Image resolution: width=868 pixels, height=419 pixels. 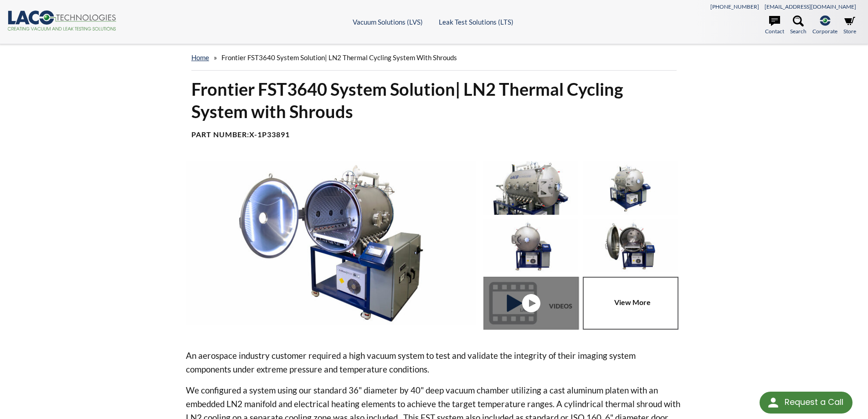 What do you see at coordinates (531, 246) in the screenshot?
I see `img: Thermal Cycling System (TVAC) - Front View` at bounding box center [531, 246].